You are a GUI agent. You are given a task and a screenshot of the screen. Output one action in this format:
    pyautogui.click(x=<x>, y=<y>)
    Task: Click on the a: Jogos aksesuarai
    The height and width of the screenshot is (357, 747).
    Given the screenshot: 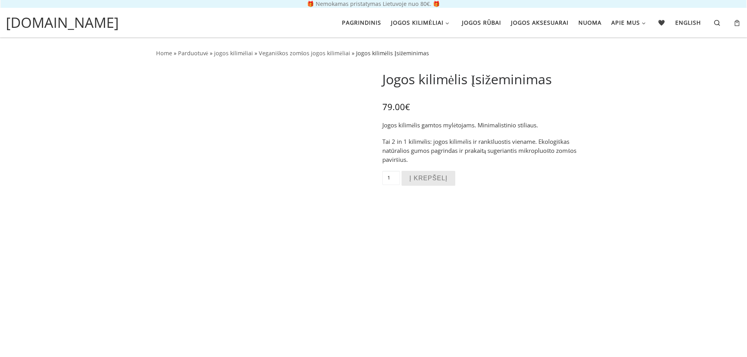 What is the action you would take?
    pyautogui.click(x=540, y=23)
    